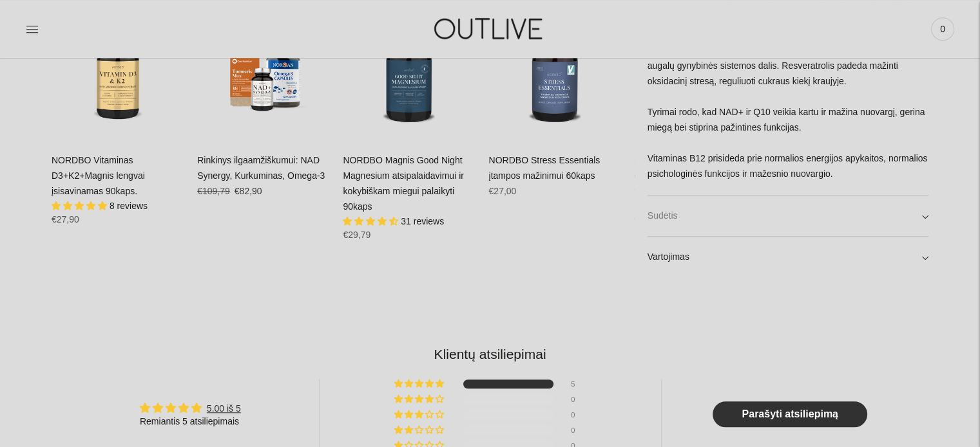 This screenshot has width=980, height=447. I want to click on a: Vartojimas, so click(788, 257).